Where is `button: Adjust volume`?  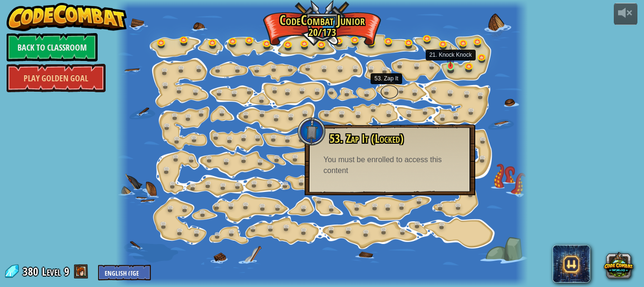 button: Adjust volume is located at coordinates (625, 14).